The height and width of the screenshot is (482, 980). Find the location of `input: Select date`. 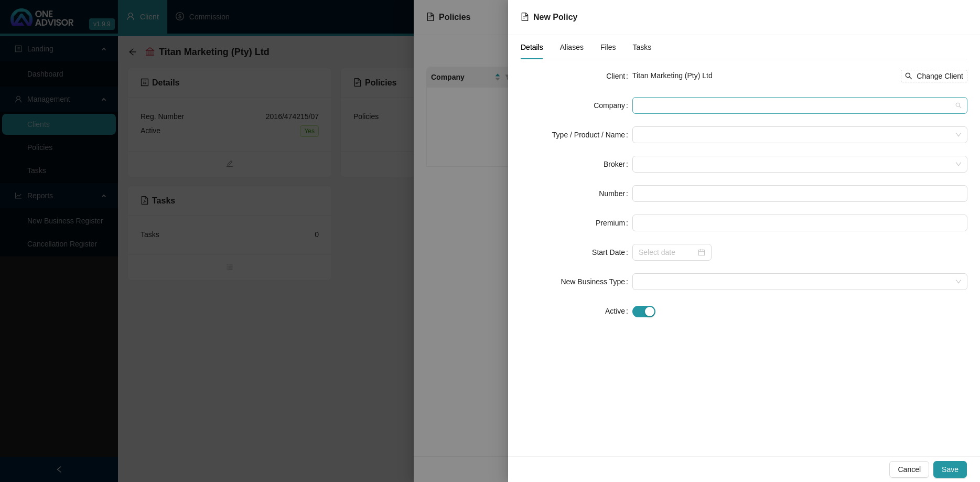

input: Select date is located at coordinates (667, 252).